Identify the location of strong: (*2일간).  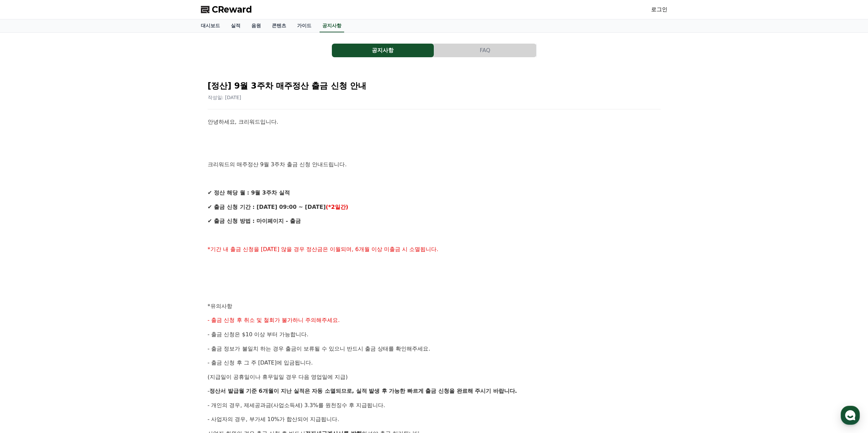
(337, 207).